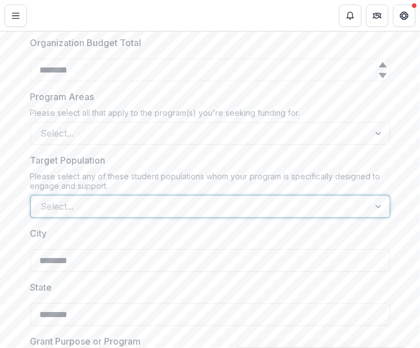 Image resolution: width=420 pixels, height=348 pixels. I want to click on p: Organization Budget Total, so click(86, 43).